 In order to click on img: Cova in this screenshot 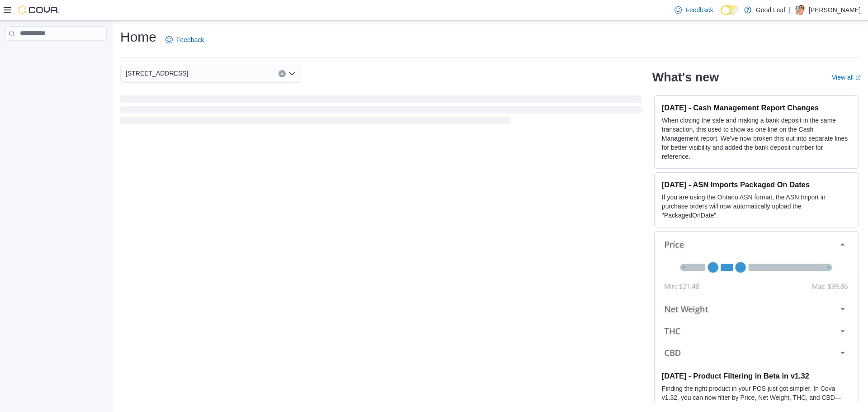, I will do `click(39, 10)`.